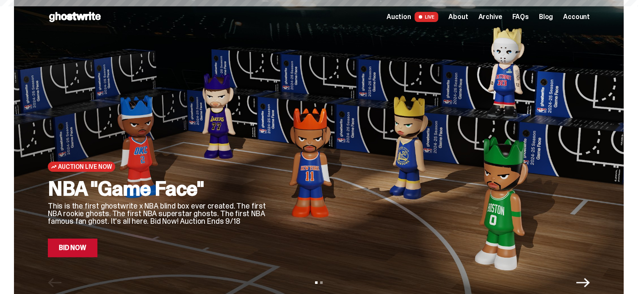 The image size is (644, 294). I want to click on h2: NBA "Game Face", so click(158, 189).